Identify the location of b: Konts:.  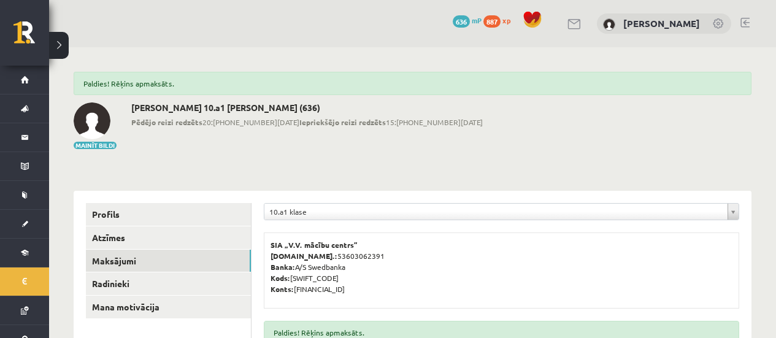
(282, 289).